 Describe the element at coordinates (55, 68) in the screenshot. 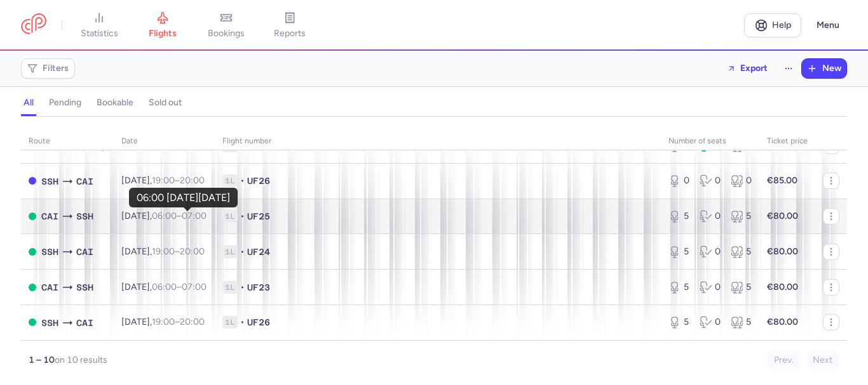

I see `span: Filters` at that location.